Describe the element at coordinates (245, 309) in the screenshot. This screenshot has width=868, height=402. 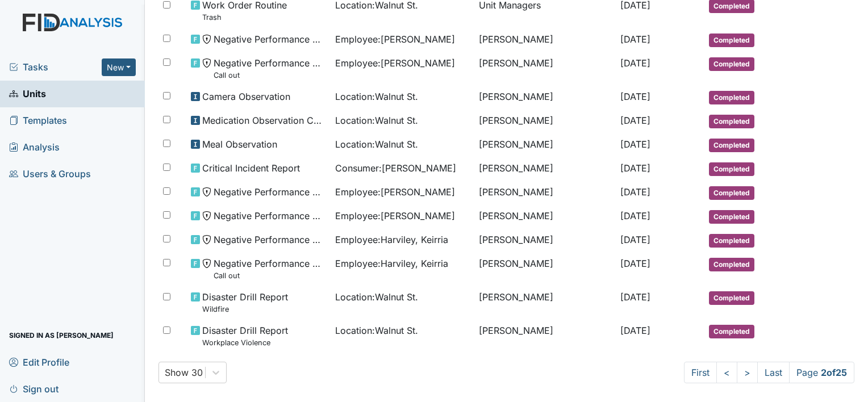
I see `small: Wildfire` at that location.